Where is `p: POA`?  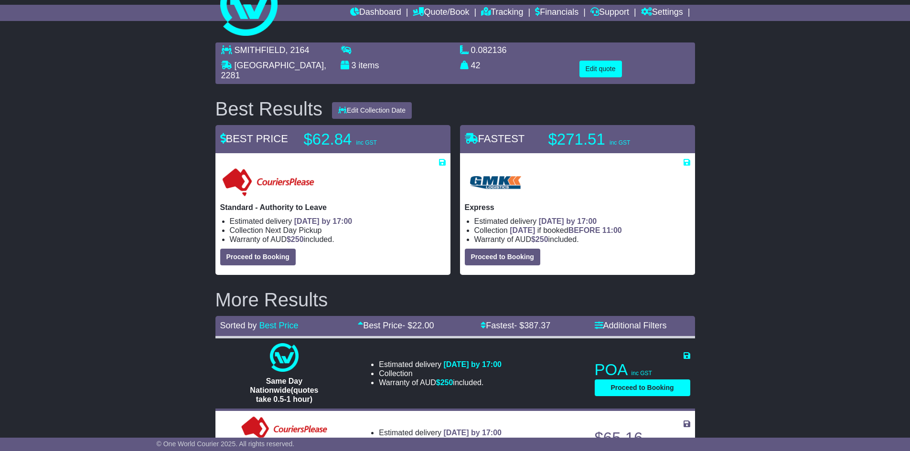 p: POA is located at coordinates (642, 370).